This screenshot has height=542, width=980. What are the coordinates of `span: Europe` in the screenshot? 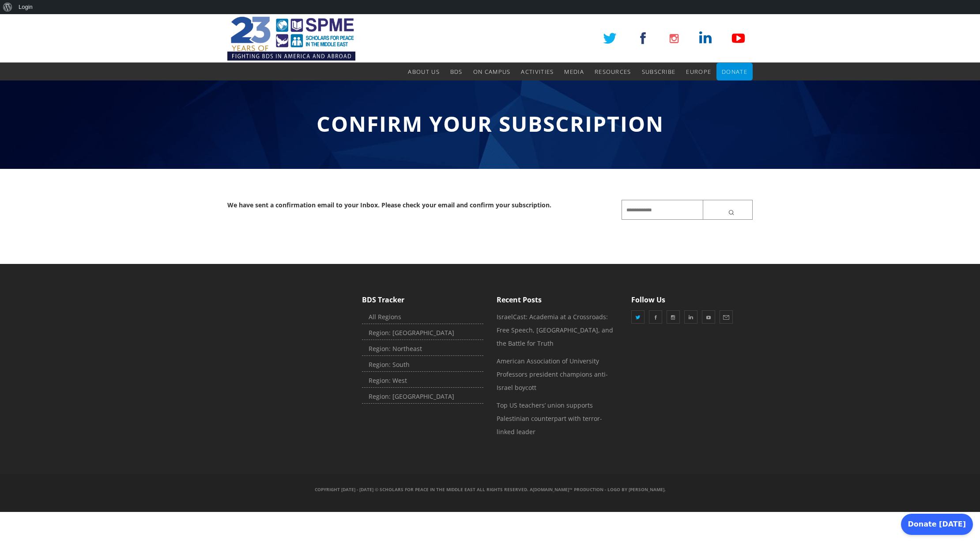 It's located at (699, 71).